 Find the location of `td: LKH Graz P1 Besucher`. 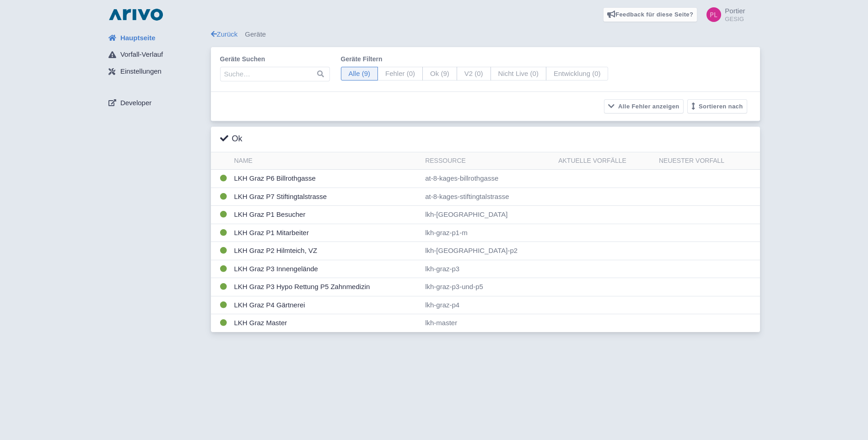

td: LKH Graz P1 Besucher is located at coordinates (326, 215).